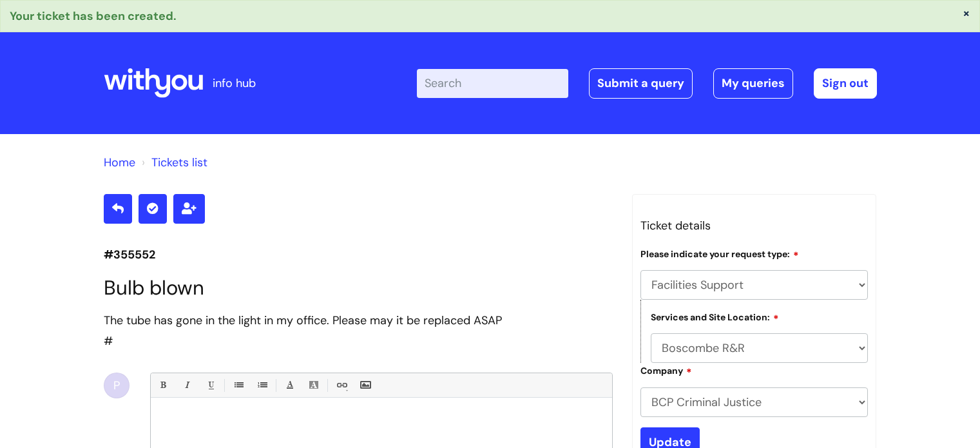  Describe the element at coordinates (720, 253) in the screenshot. I see `label: Please indicate your request type:` at that location.